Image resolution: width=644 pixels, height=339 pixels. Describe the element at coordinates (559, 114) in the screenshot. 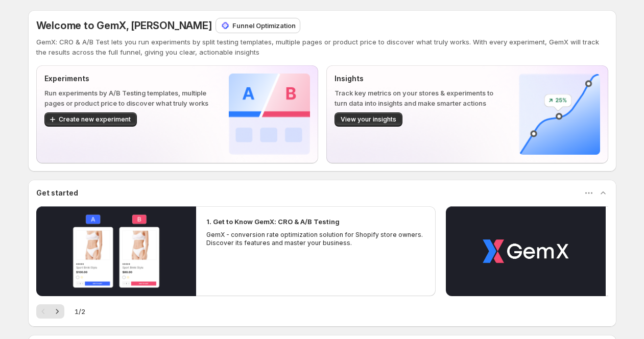

I see `img: Insights` at that location.